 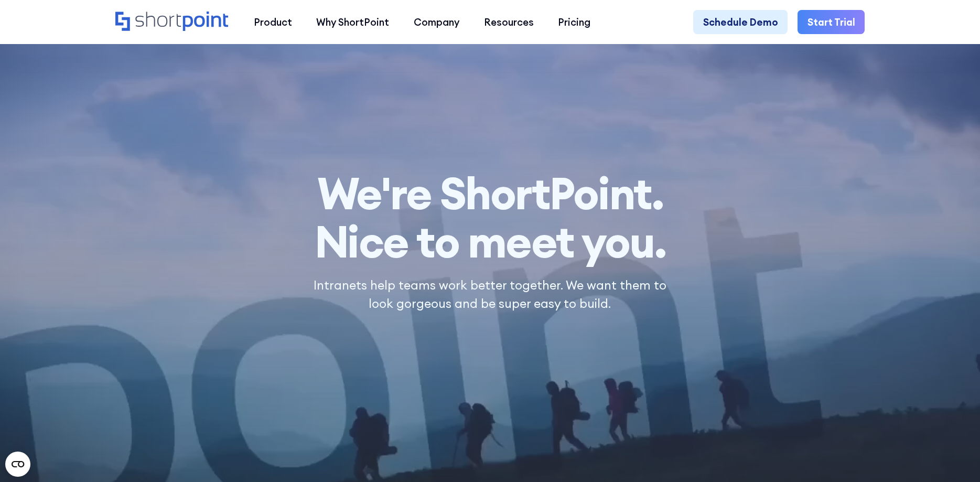 What do you see at coordinates (273, 22) in the screenshot?
I see `a: Product` at bounding box center [273, 22].